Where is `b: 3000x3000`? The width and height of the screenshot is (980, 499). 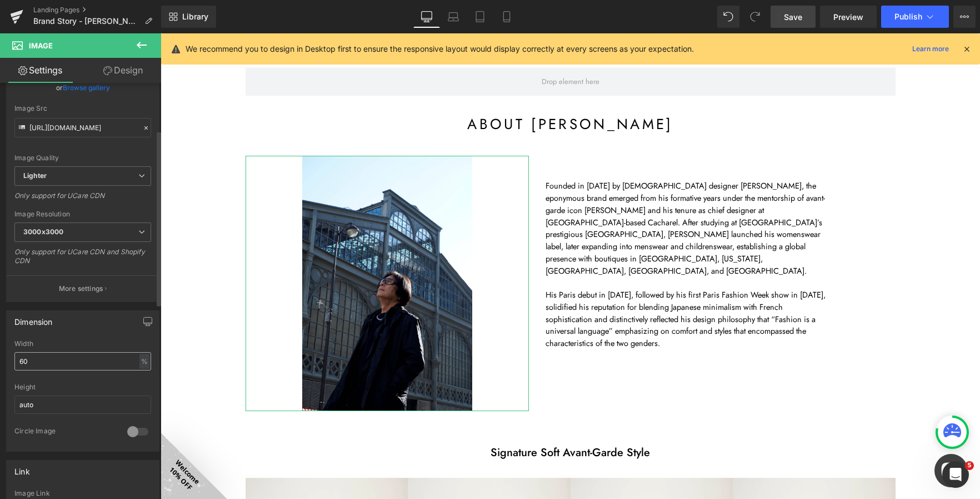 b: 3000x3000 is located at coordinates (43, 231).